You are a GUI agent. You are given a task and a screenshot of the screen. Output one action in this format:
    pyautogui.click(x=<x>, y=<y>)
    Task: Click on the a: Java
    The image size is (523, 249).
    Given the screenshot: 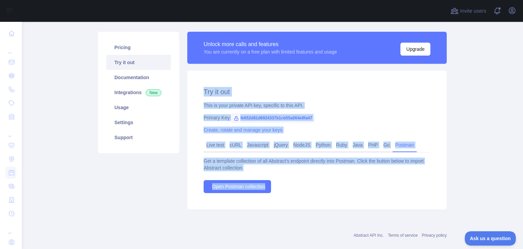 What is the action you would take?
    pyautogui.click(x=358, y=145)
    